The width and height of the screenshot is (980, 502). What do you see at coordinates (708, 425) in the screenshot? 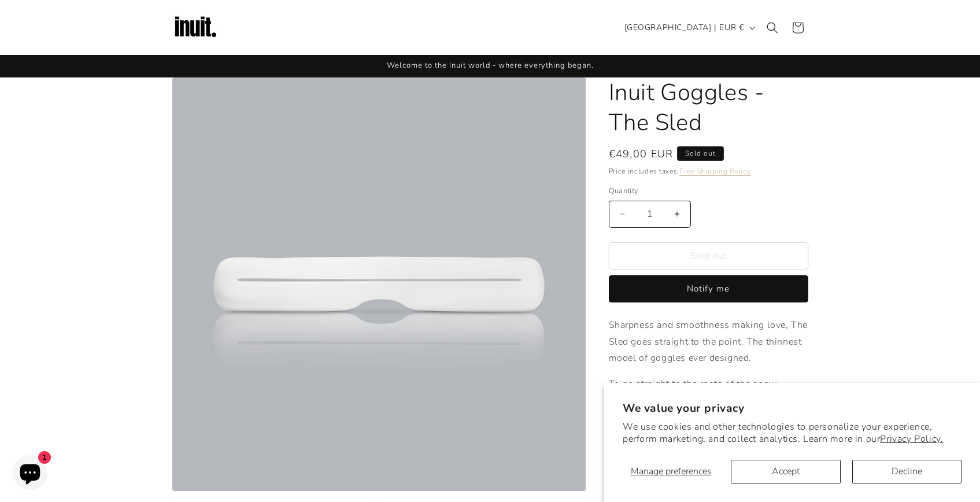
I see `p: To go straight to the roots of the snow population, its unique slit through which to see is one o...` at bounding box center [708, 425].